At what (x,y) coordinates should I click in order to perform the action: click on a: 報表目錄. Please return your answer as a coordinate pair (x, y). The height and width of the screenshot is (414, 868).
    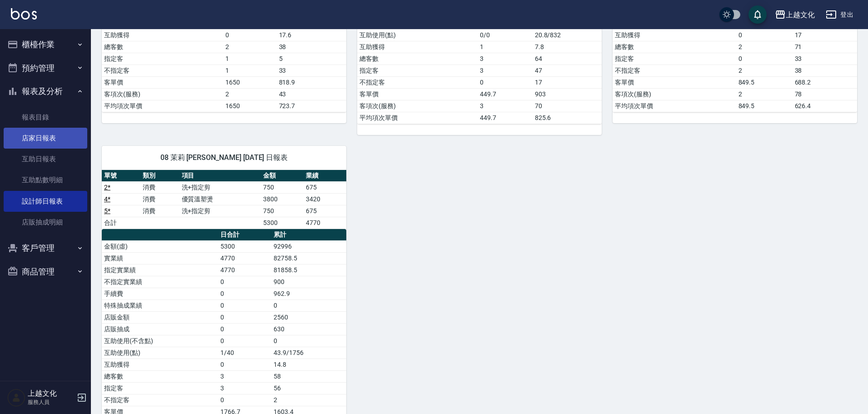
    Looking at the image, I should click on (45, 118).